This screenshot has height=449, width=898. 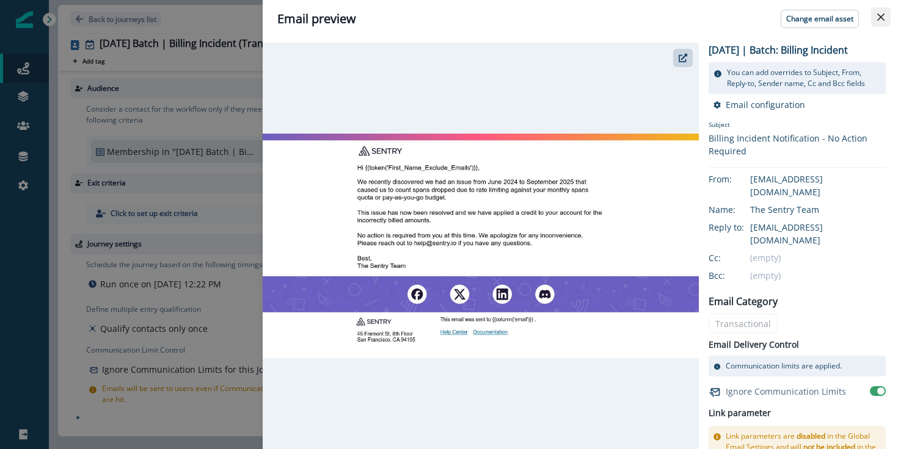 What do you see at coordinates (797, 145) in the screenshot?
I see `div: Billing Incident Notification - No Action Required` at bounding box center [797, 145].